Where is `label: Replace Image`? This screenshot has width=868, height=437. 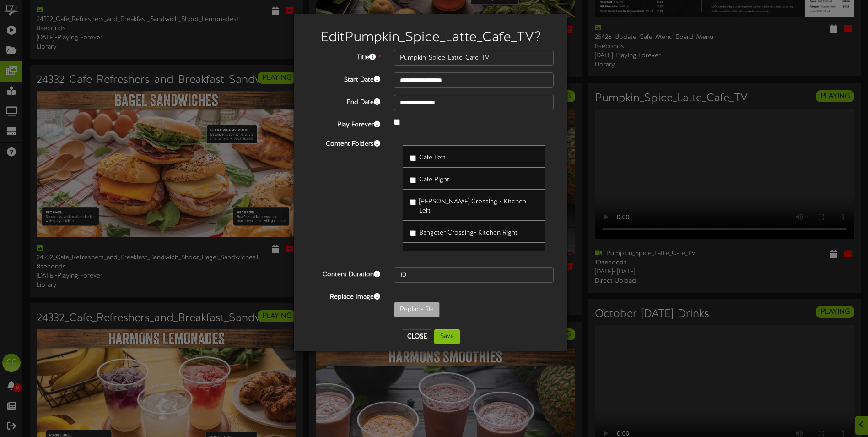 label: Replace Image is located at coordinates (344, 295).